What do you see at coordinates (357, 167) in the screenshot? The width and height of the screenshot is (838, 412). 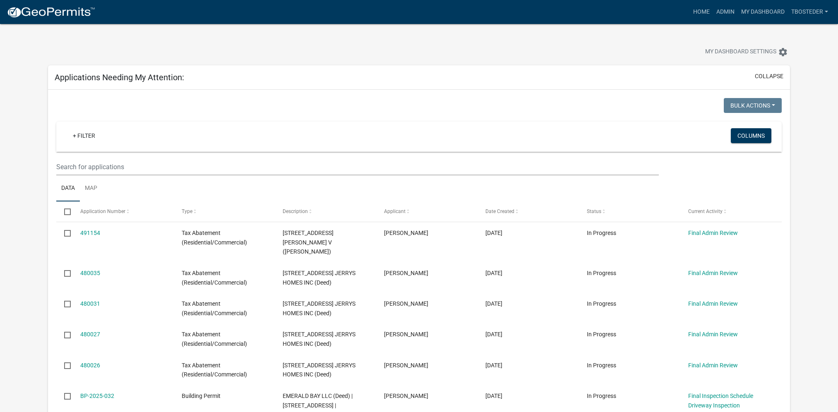 I see `input: Search for applications` at bounding box center [357, 167].